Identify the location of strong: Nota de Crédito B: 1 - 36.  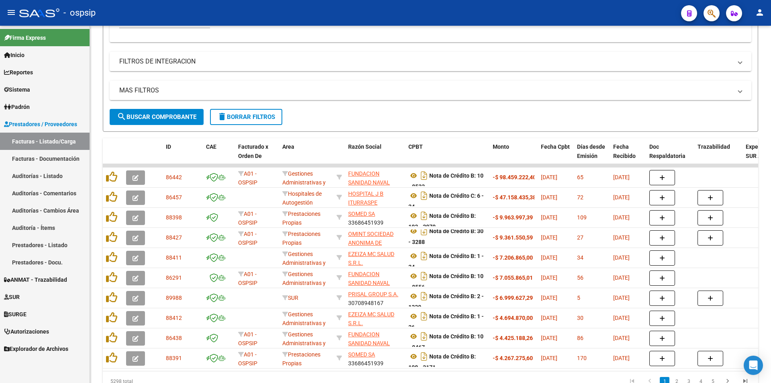
(446, 321).